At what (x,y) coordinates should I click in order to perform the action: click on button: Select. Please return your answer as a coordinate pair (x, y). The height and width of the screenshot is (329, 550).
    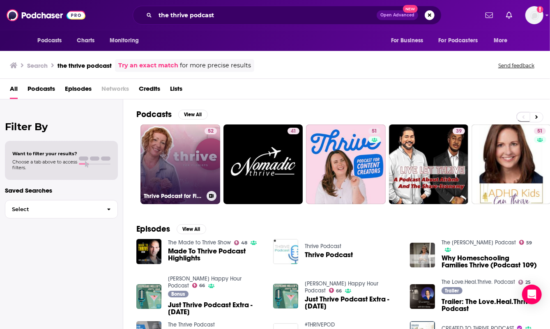
    Looking at the image, I should click on (61, 209).